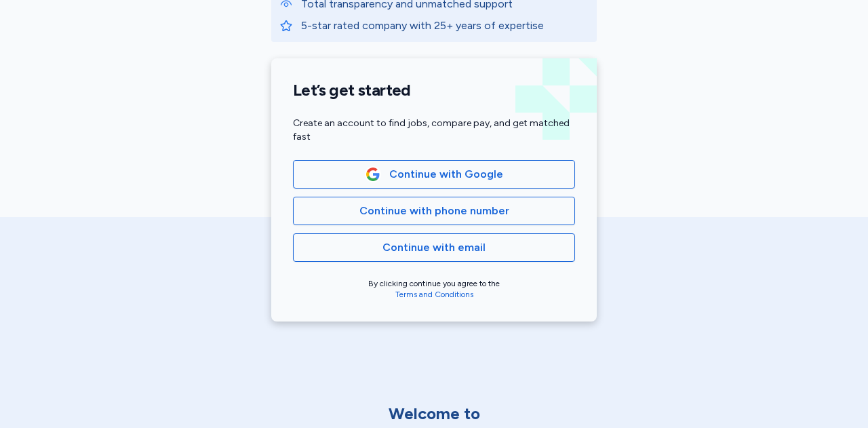 Image resolution: width=868 pixels, height=428 pixels. What do you see at coordinates (434, 211) in the screenshot?
I see `span: Continue with phone number` at bounding box center [434, 211].